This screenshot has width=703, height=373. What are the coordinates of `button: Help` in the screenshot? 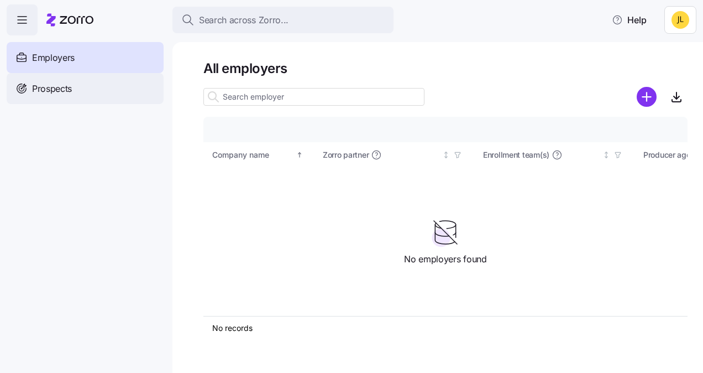 It's located at (629, 20).